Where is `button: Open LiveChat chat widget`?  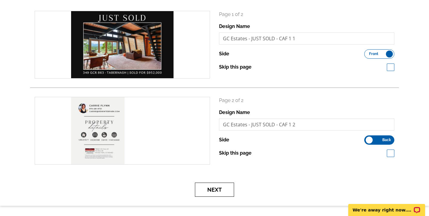 button: Open LiveChat chat widget is located at coordinates (73, 13).